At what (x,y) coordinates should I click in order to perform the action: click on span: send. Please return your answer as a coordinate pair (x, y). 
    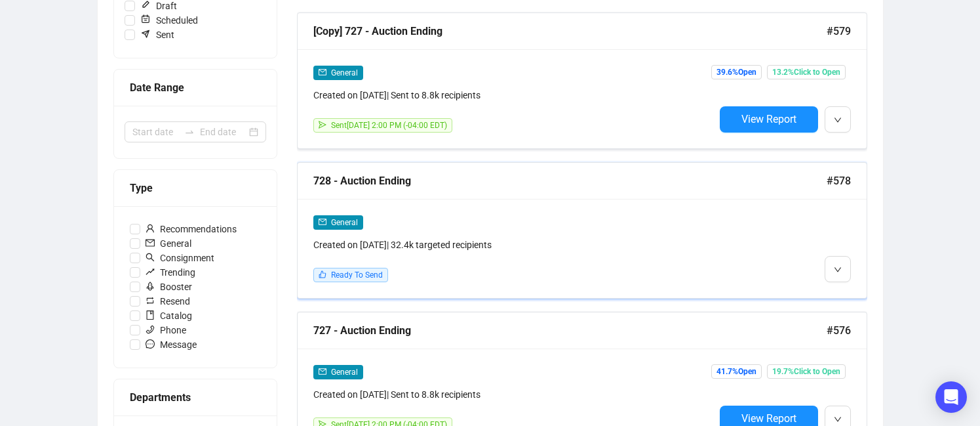
    Looking at the image, I should click on (322, 125).